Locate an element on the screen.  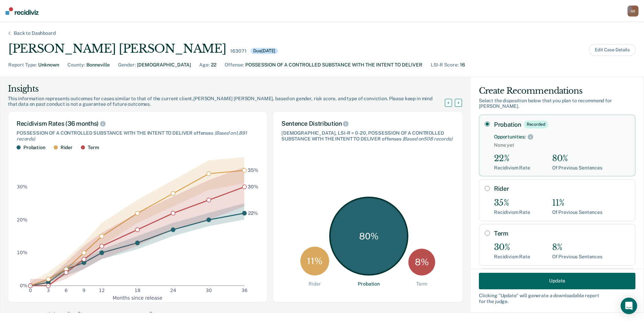
g: text is located at coordinates (253, 192).